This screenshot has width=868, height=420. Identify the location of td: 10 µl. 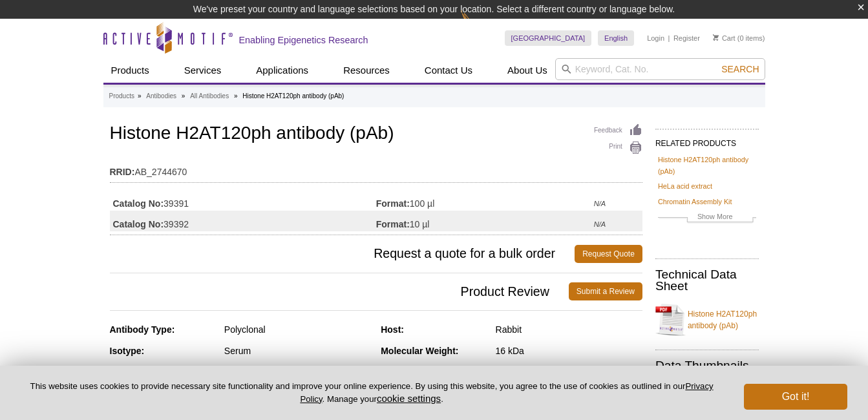
(484, 221).